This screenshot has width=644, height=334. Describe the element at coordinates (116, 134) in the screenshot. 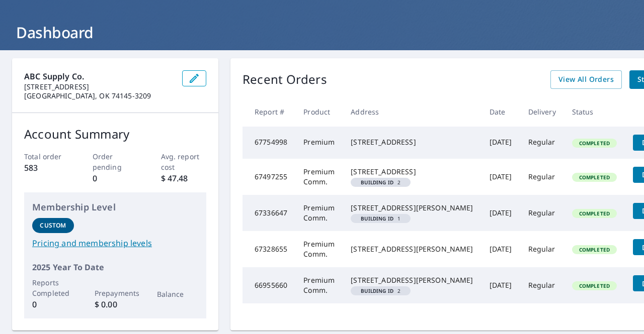

I see `p: Account Summary` at that location.